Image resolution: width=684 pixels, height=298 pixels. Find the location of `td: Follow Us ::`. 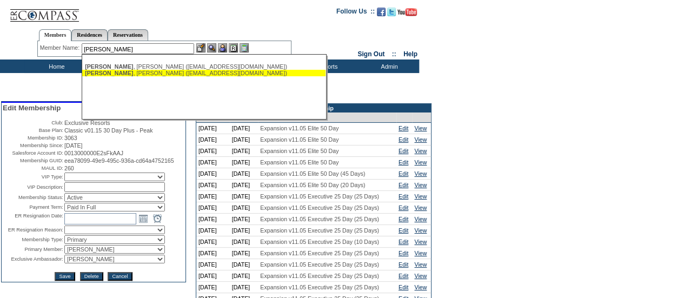

td: Follow Us :: is located at coordinates (355, 13).